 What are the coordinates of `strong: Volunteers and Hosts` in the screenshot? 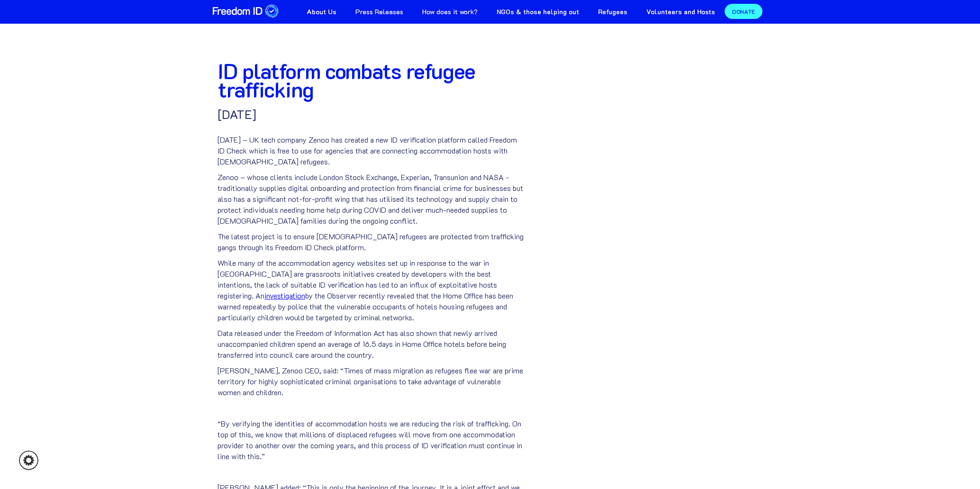 It's located at (680, 11).